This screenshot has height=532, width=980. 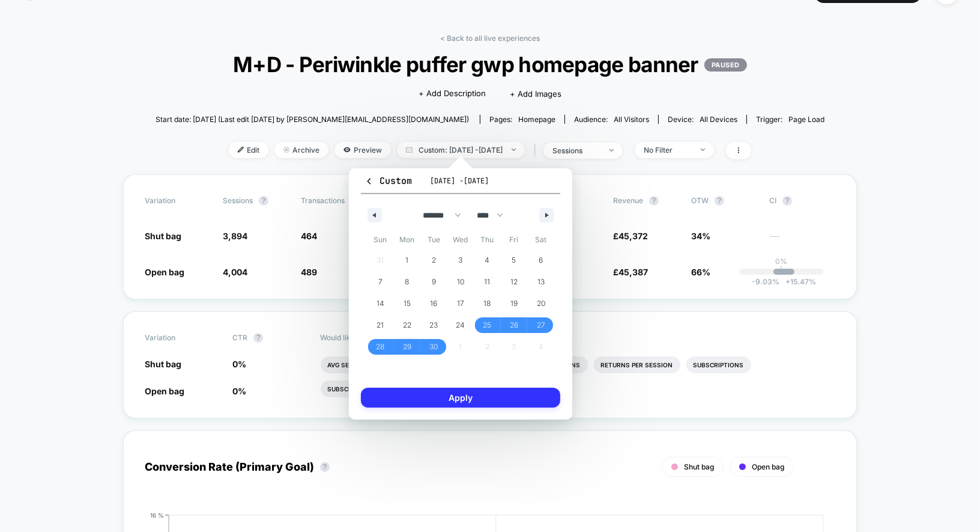 I want to click on span: 34%, so click(x=701, y=235).